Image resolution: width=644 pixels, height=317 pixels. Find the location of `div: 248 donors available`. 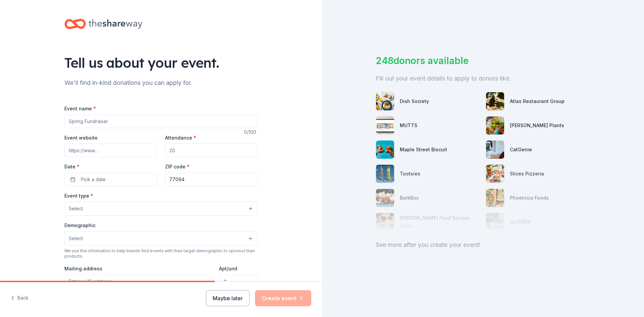

div: 248 donors available is located at coordinates (483, 61).